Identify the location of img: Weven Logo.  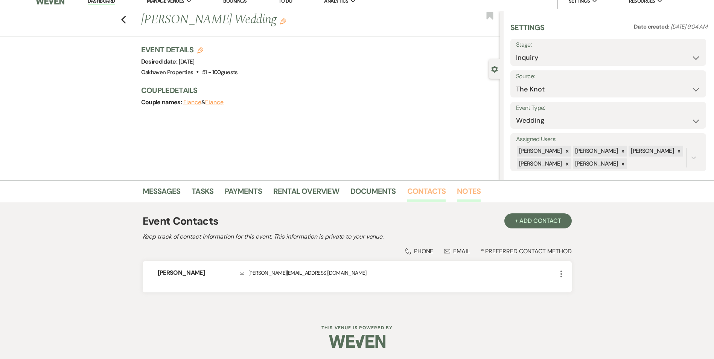
(357, 342).